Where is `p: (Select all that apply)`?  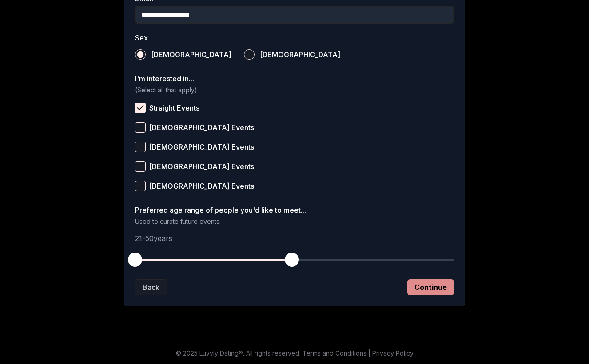 p: (Select all that apply) is located at coordinates (294, 90).